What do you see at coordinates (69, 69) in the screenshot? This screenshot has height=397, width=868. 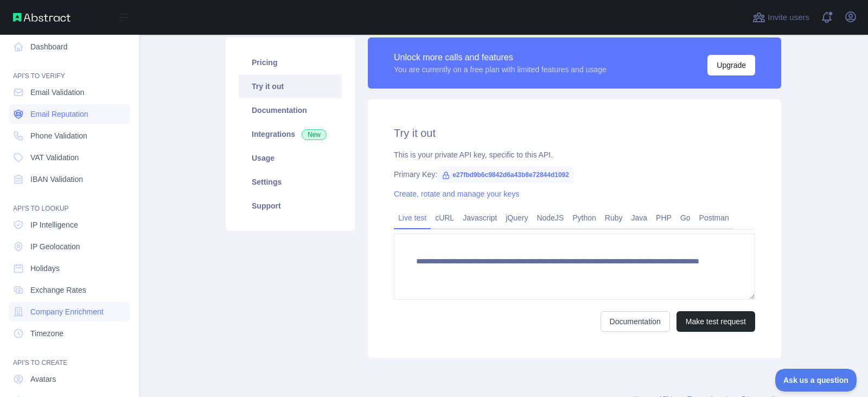 I see `div: API'S TO VERIFY` at bounding box center [69, 69].